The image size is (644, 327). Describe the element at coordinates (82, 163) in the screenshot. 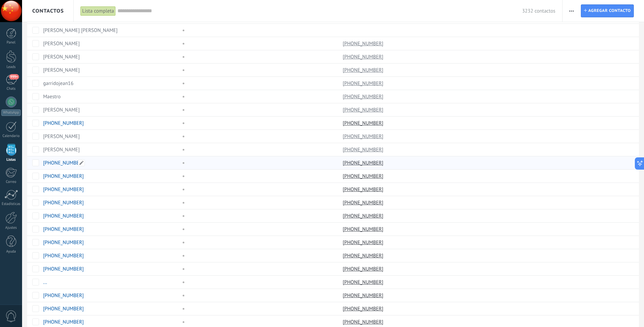

I see `span: Editar` at that location.